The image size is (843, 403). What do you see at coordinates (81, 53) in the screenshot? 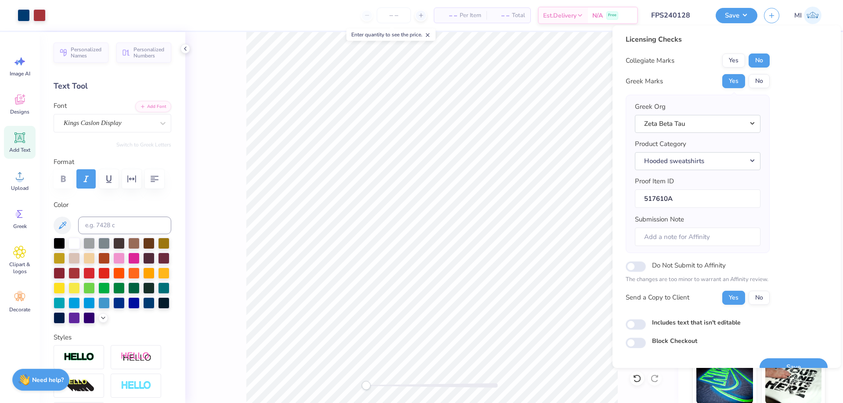
I see `button: Personalized Names` at bounding box center [81, 53].